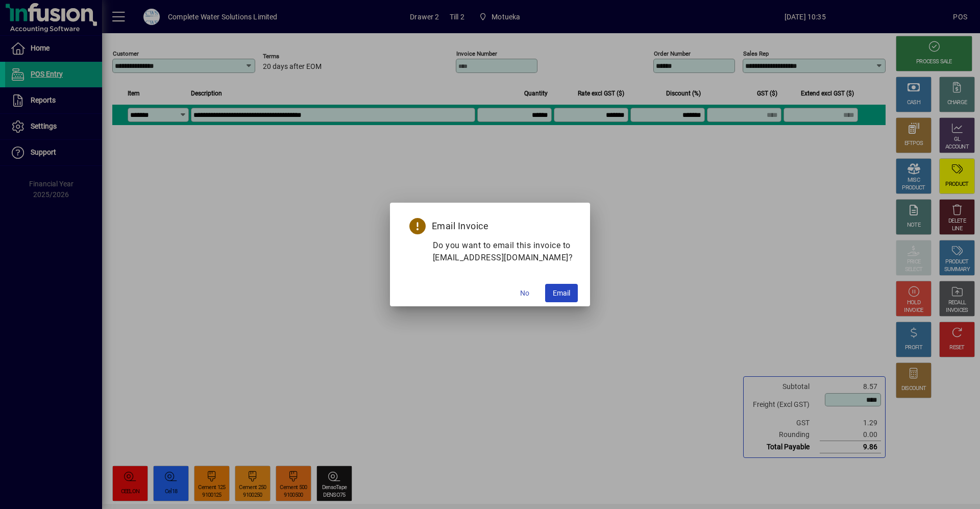 The width and height of the screenshot is (980, 509). What do you see at coordinates (525, 293) in the screenshot?
I see `span: No` at bounding box center [525, 293].